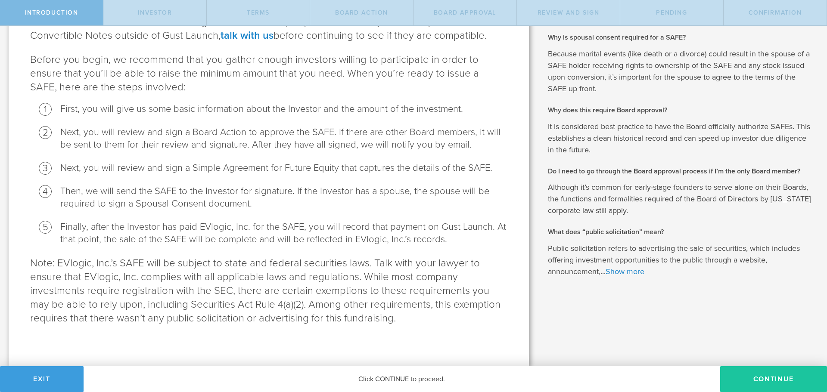 Image resolution: width=827 pixels, height=392 pixels. What do you see at coordinates (361, 12) in the screenshot?
I see `span: Board Action` at bounding box center [361, 12].